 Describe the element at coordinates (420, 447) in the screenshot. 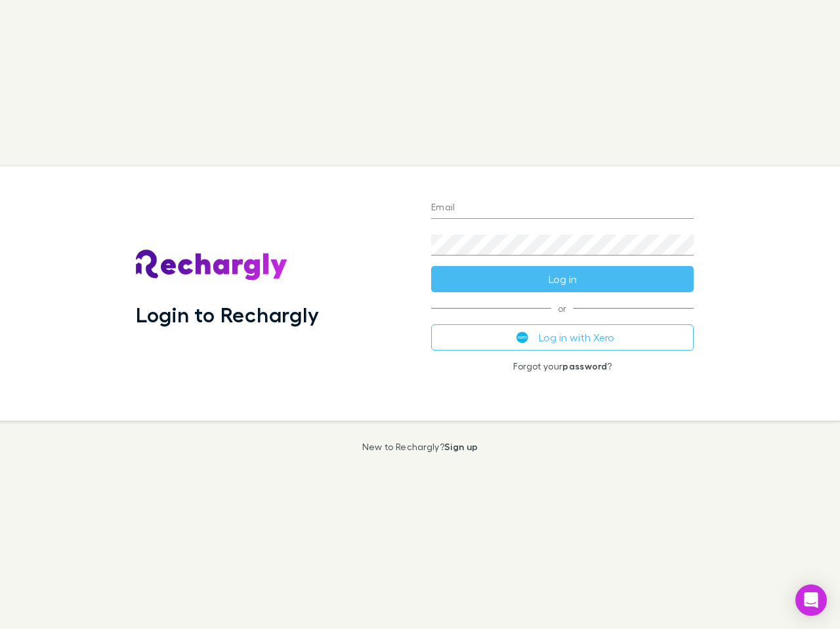

I see `p: New to Rechargly?` at that location.